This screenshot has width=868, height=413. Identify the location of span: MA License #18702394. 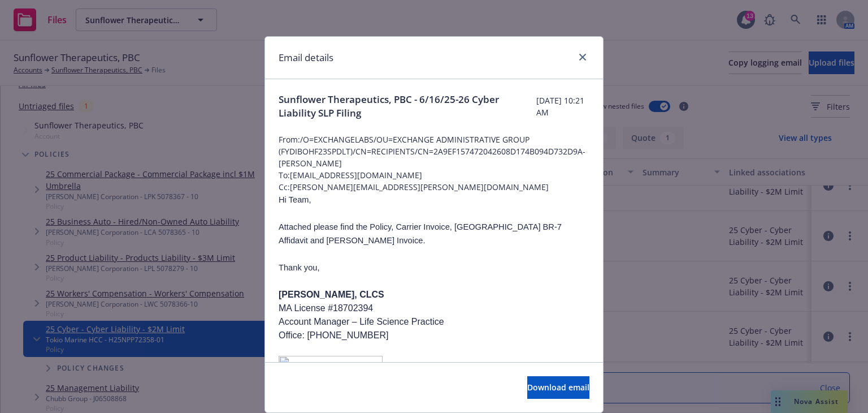
(325, 308).